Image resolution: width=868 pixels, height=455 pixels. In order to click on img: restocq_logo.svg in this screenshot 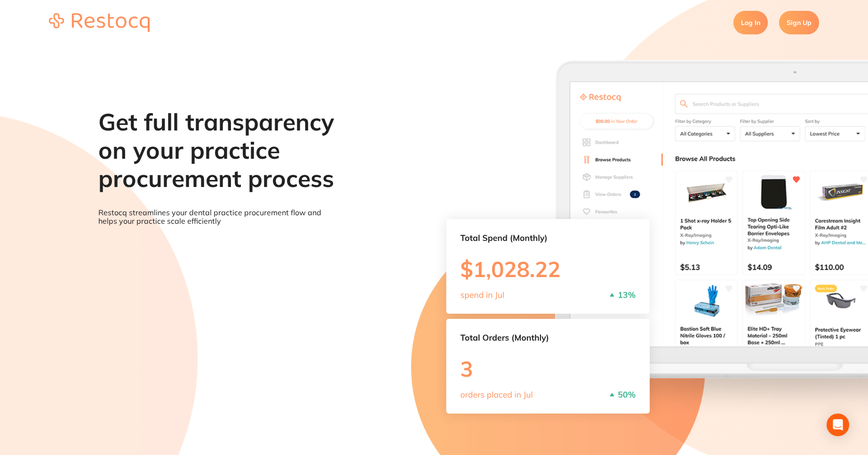, I will do `click(99, 23)`.